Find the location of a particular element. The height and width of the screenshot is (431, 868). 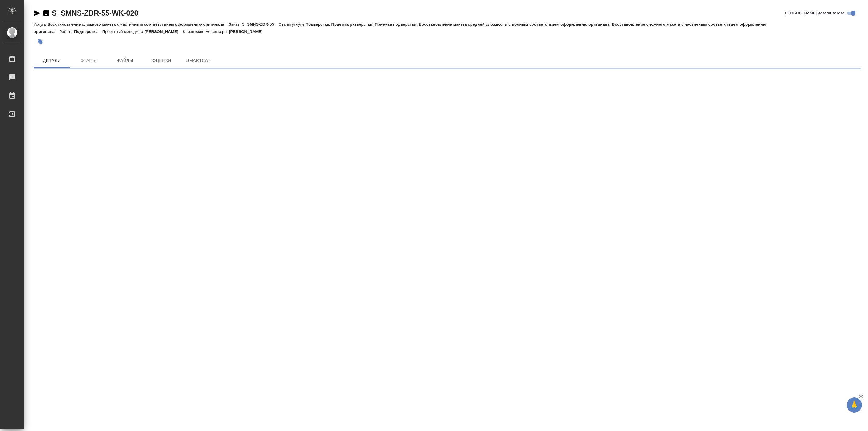

p: Клиентские менеджеры is located at coordinates (206, 32).